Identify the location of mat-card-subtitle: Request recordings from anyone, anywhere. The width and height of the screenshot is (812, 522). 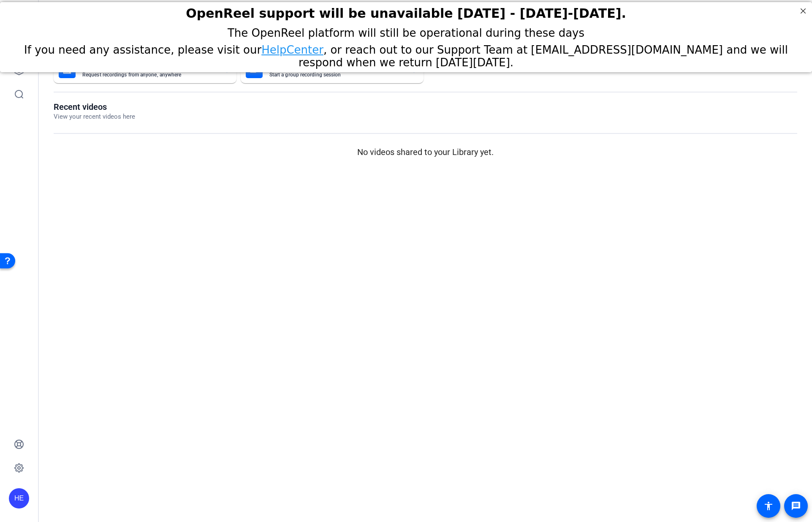
(150, 75).